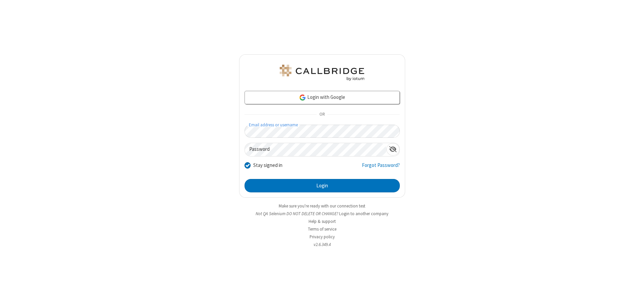  What do you see at coordinates (381, 168) in the screenshot?
I see `a: Forgot Password?` at bounding box center [381, 168].